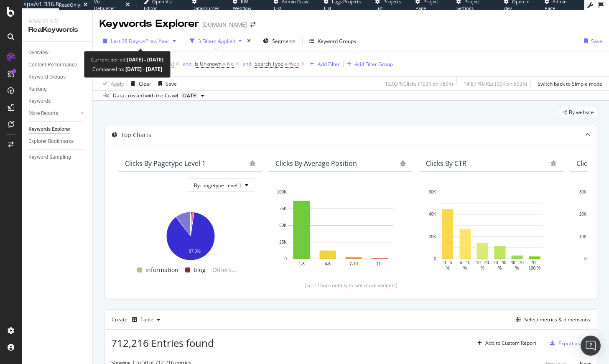 The width and height of the screenshot is (609, 364). What do you see at coordinates (483, 263) in the screenshot?
I see `text: 10 - 20` at bounding box center [483, 263].